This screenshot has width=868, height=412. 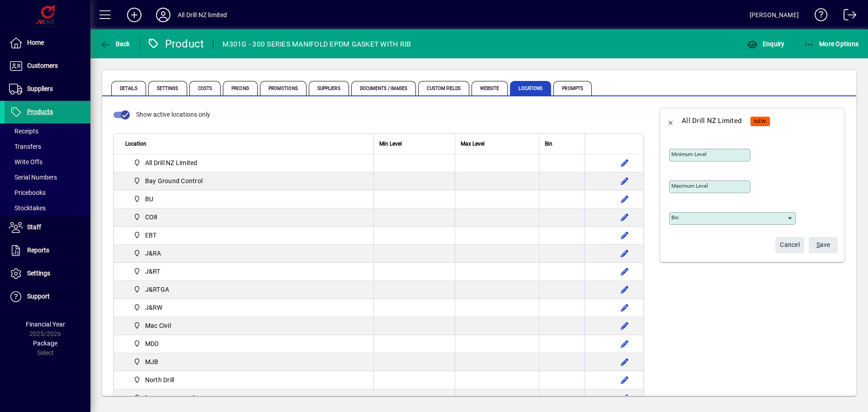 I want to click on button: Enquiry, so click(x=765, y=44).